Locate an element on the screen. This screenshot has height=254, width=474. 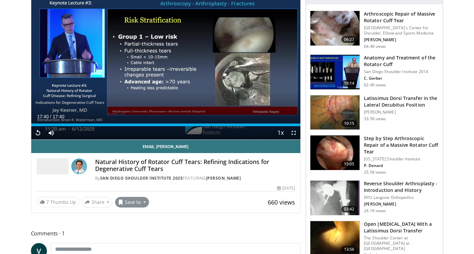
h3: Latissimus Dorsi Transfer in the Lateral Decubitus Position is located at coordinates (401, 102).